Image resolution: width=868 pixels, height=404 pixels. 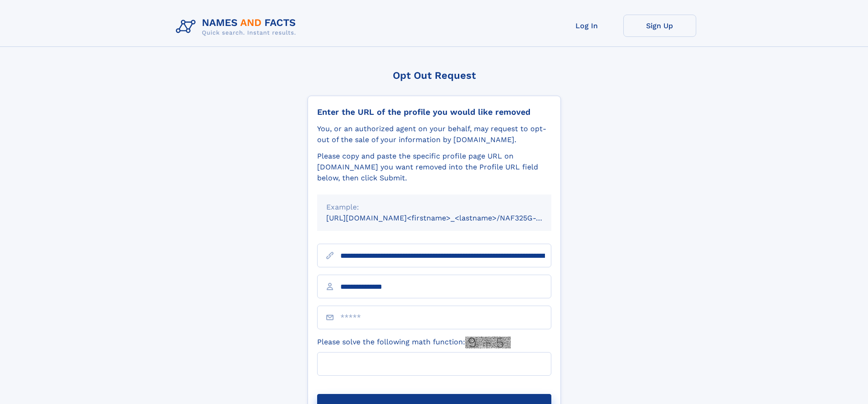 What do you see at coordinates (660, 25) in the screenshot?
I see `a: Sign Up` at bounding box center [660, 25].